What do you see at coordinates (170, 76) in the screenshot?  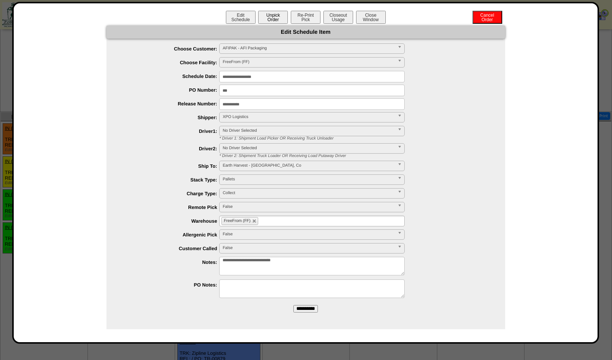 I see `label: Schedule Date:` at bounding box center [170, 76].